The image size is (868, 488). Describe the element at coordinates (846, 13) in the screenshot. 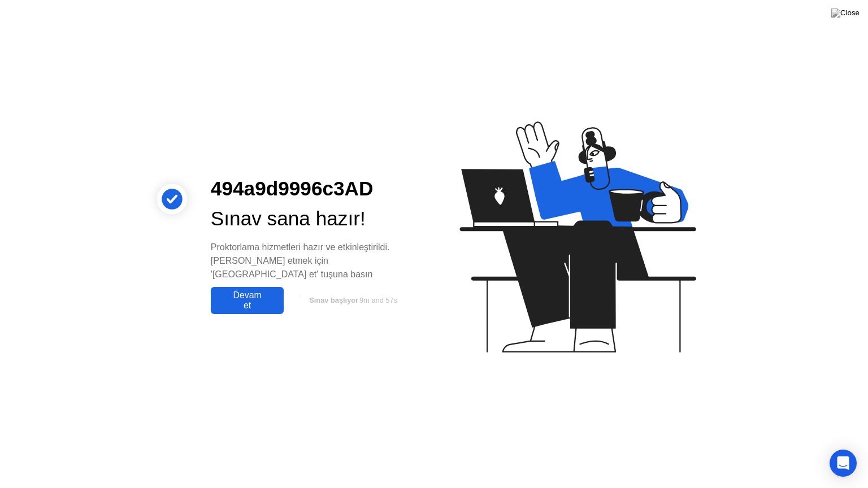

I see `img: Close` at that location.